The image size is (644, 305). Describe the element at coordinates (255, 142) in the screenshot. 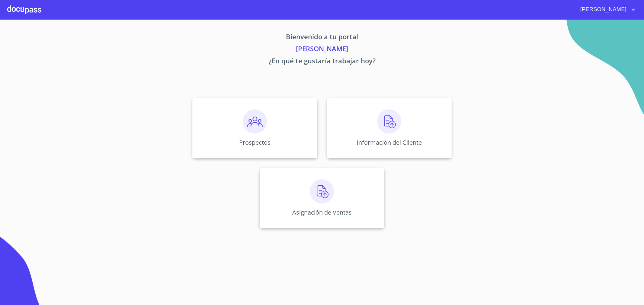

I see `p: Prospectos` at that location.